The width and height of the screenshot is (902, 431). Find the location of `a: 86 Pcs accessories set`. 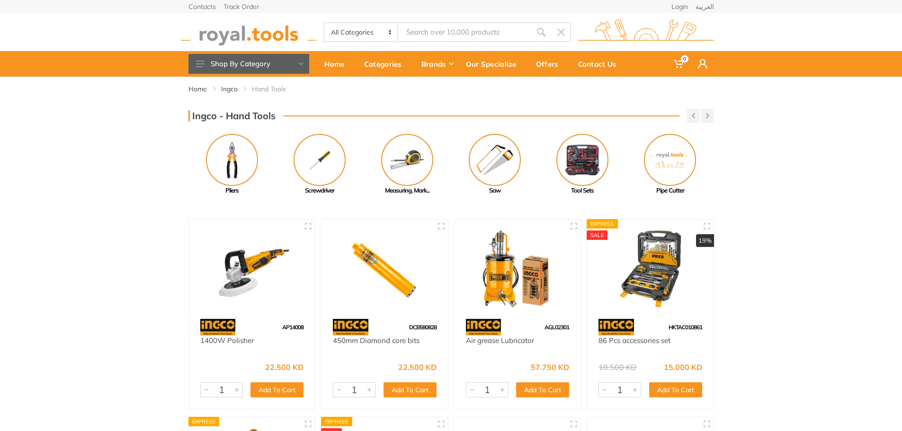

a: 86 Pcs accessories set is located at coordinates (634, 340).